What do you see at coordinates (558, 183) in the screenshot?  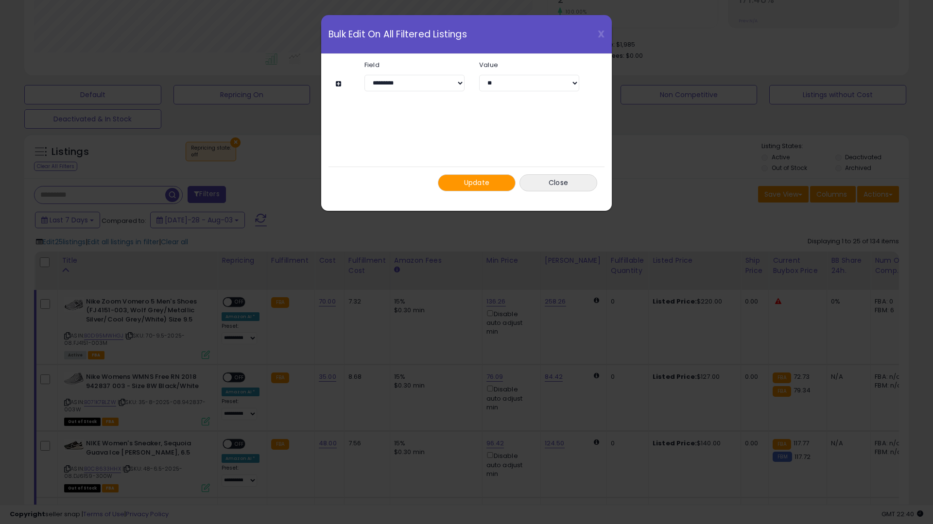 I see `button: Close` at bounding box center [558, 183].